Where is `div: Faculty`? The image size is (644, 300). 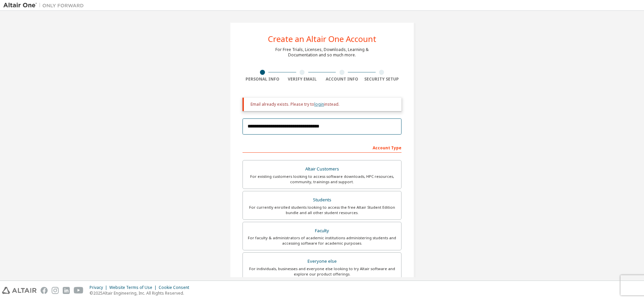 div: Faculty is located at coordinates (322, 231).